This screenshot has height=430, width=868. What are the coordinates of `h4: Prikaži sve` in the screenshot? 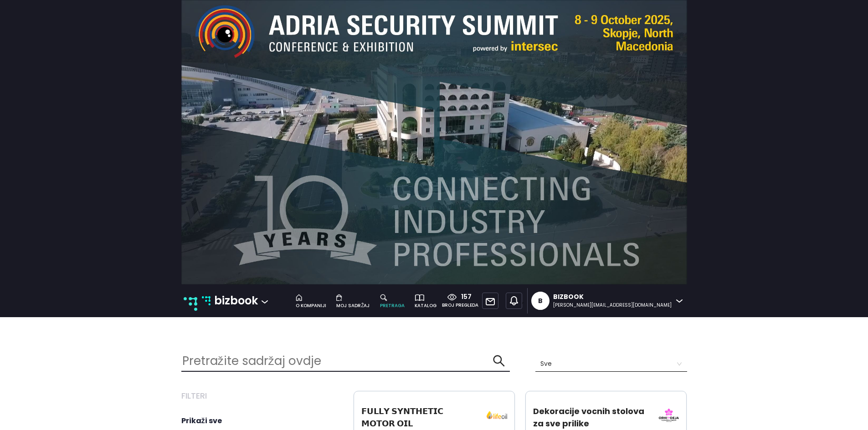 It's located at (262, 420).